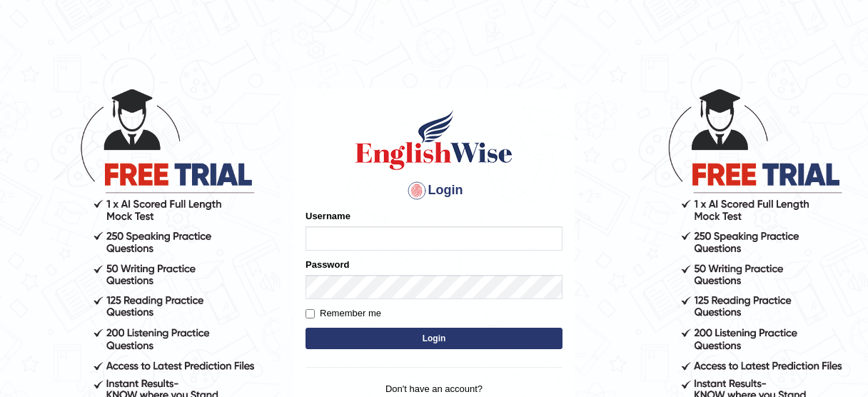  What do you see at coordinates (434, 339) in the screenshot?
I see `button: Login` at bounding box center [434, 339].